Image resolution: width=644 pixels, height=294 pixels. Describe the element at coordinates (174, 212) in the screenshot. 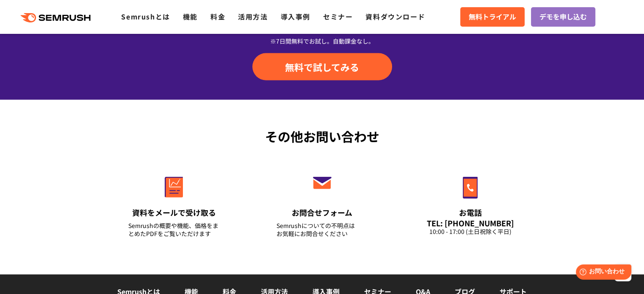

I see `div: 資料をメールで受け取る` at that location.